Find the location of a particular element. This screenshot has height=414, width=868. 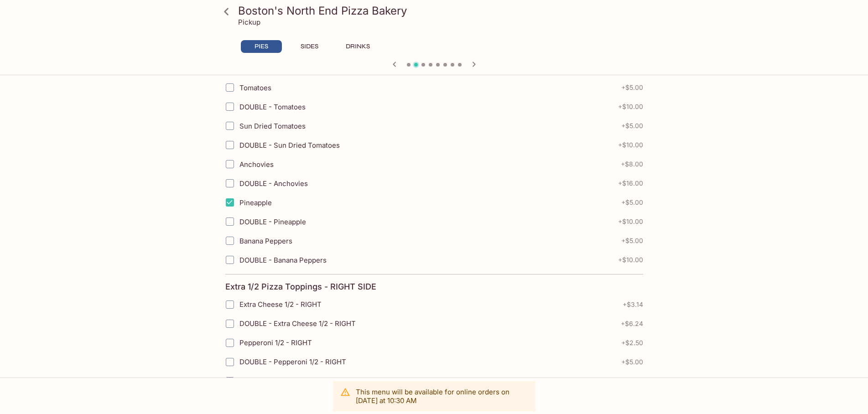

span: DOUBLE - Sun Dried Tomatoes is located at coordinates (290, 145).